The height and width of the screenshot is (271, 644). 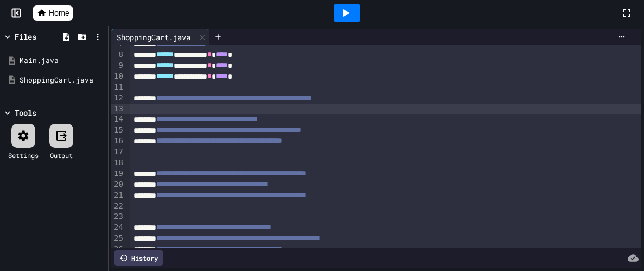 I want to click on div: Main.java, so click(x=62, y=61).